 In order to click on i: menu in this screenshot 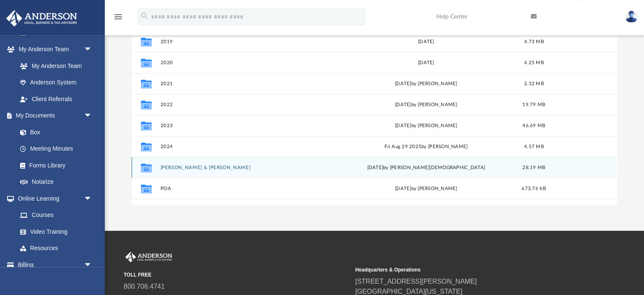, I will do `click(118, 17)`.